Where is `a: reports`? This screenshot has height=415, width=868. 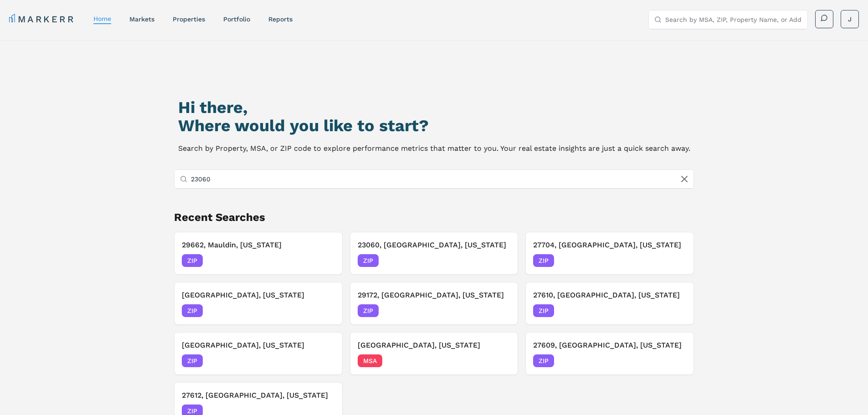
a: reports is located at coordinates (280, 19).